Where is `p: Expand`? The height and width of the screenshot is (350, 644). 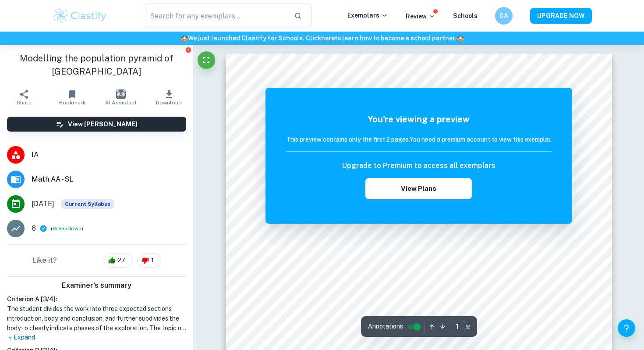
p: Expand is located at coordinates (97, 337).